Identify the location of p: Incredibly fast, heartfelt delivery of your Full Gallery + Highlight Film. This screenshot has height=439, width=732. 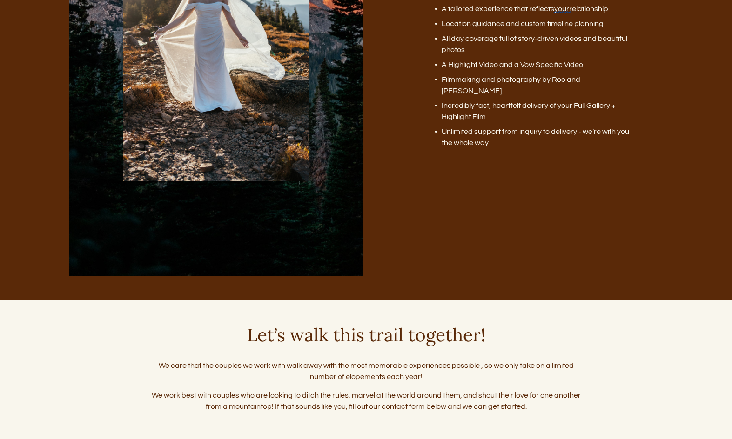
(539, 111).